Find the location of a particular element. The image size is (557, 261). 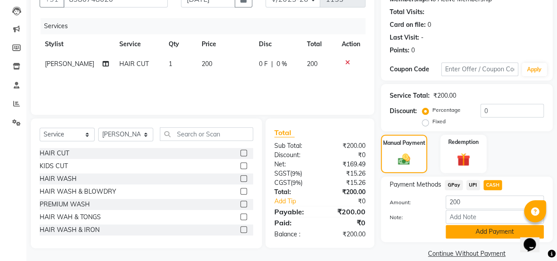

input: Amount is located at coordinates (494, 202).